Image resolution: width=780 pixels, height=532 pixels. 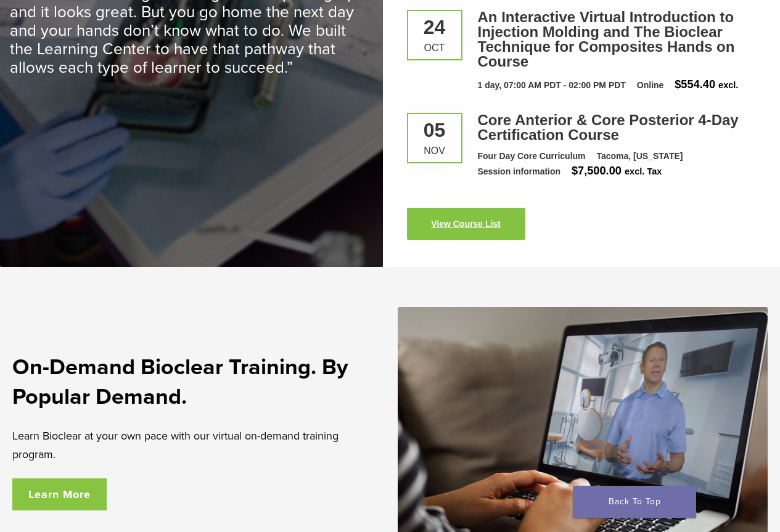 What do you see at coordinates (180, 382) in the screenshot?
I see `strong: On-Demand Bioclear Training. By Popular Demand.` at bounding box center [180, 382].